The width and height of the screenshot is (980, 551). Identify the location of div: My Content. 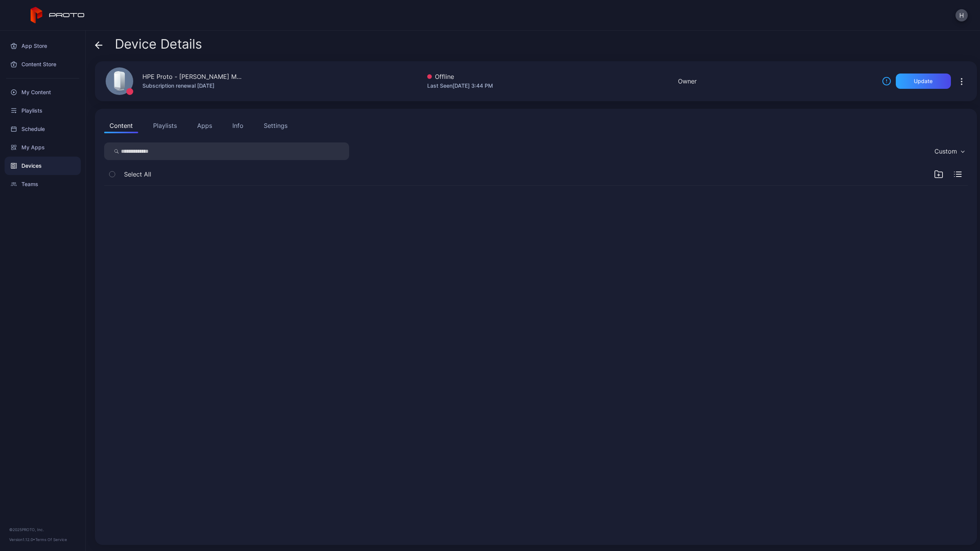
(42, 92).